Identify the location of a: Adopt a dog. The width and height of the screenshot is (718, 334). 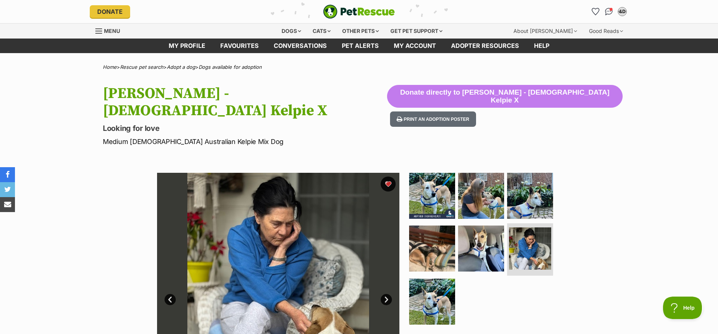
(181, 67).